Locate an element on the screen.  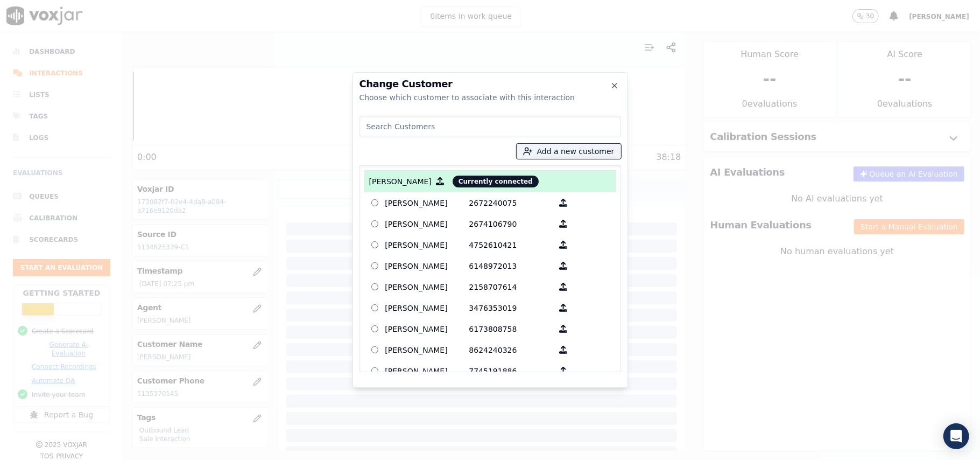
p: 6173808758 is located at coordinates (511, 329).